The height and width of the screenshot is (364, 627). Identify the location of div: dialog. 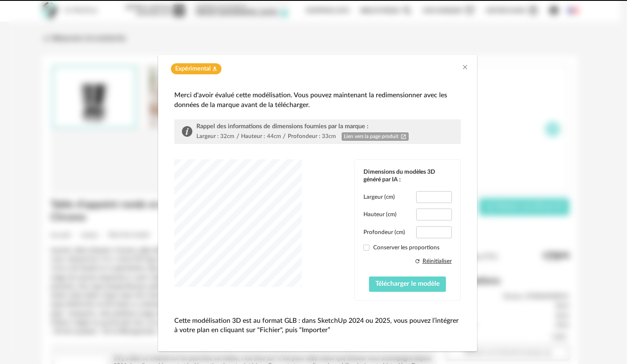
(318, 203).